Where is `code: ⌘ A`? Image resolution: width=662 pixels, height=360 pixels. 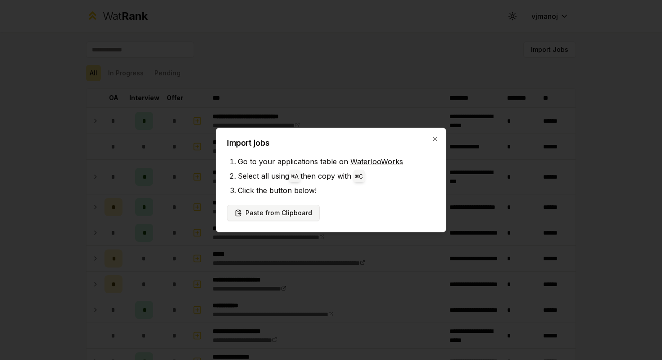
code: ⌘ A is located at coordinates (295, 177).